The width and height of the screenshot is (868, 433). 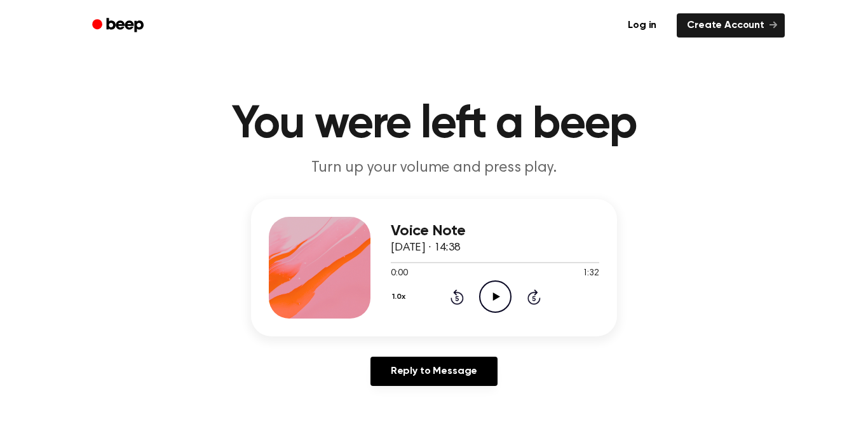 What do you see at coordinates (434, 371) in the screenshot?
I see `a: Reply to Message` at bounding box center [434, 371].